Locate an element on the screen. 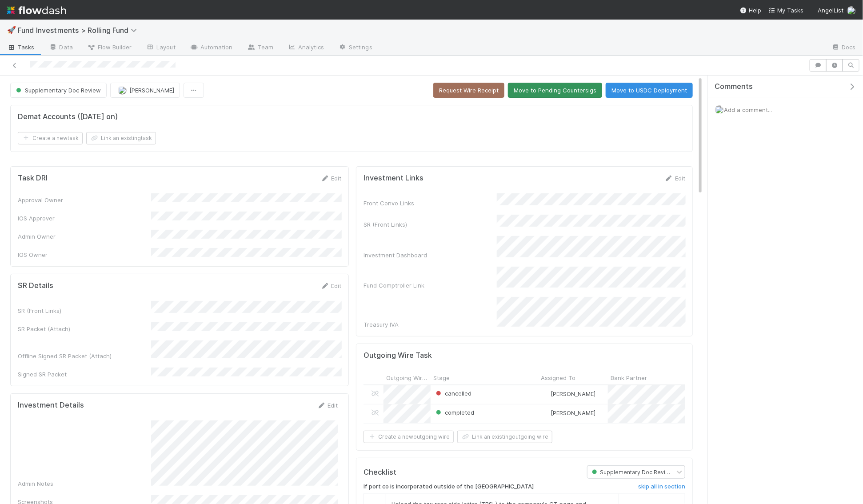 The image size is (863, 504). div: Treasury IVA is located at coordinates (430, 324).